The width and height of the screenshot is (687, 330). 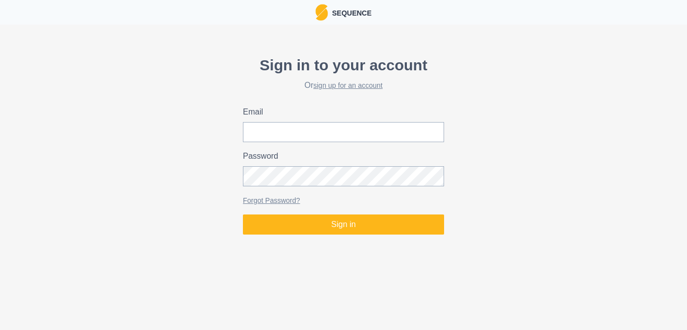 I want to click on a: sign up for an account, so click(x=348, y=85).